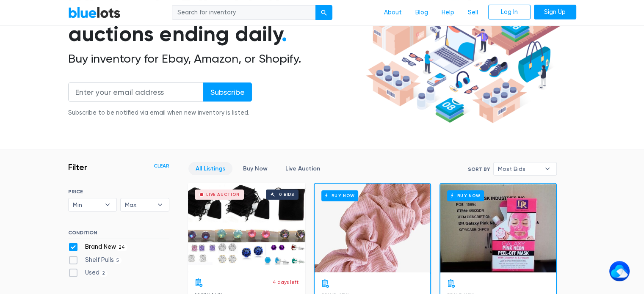  Describe the element at coordinates (104, 273) in the screenshot. I see `span: 2` at that location.